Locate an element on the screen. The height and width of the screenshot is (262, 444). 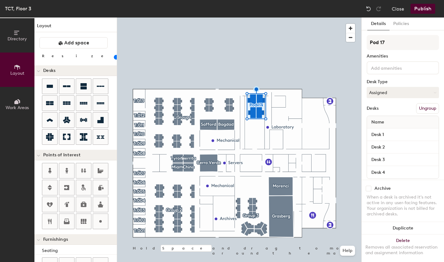
div: Desks is located at coordinates (372, 109).